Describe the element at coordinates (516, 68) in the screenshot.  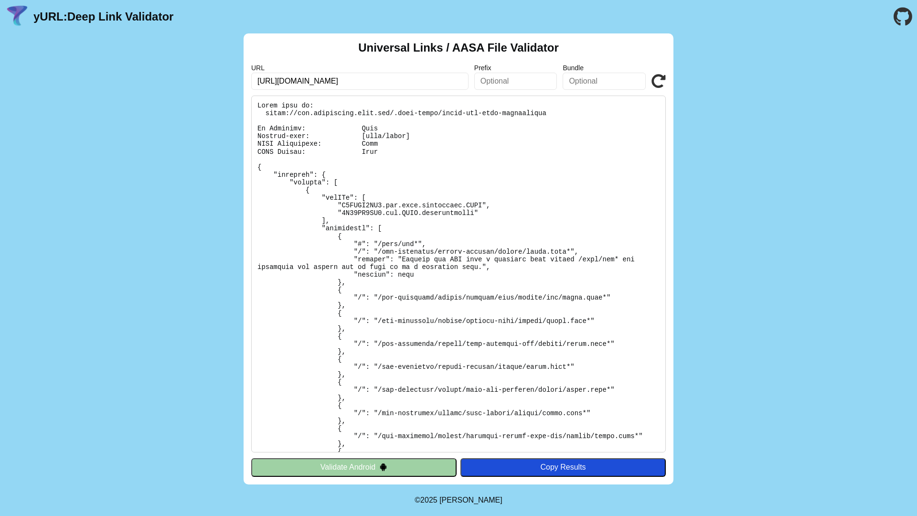
I see `label: Prefix` at that location.